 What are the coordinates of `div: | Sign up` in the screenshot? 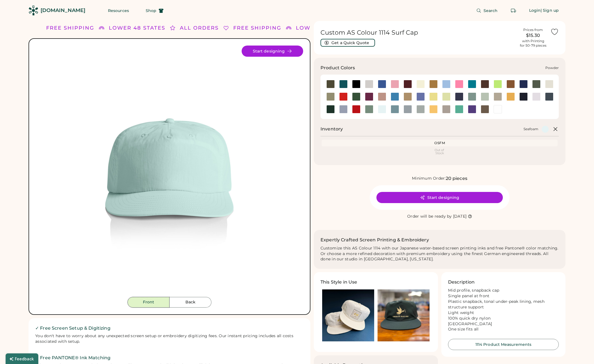 It's located at (550, 11).